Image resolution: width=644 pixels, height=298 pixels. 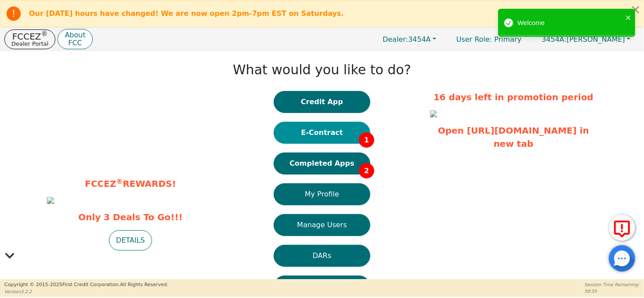 I want to click on button: Learning Center, so click(x=322, y=287).